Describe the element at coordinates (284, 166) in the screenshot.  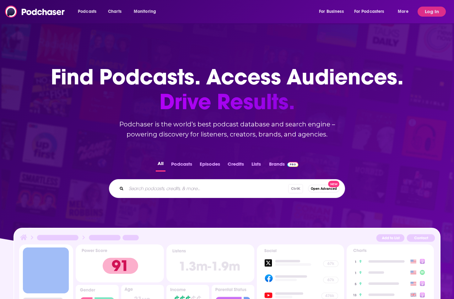
I see `a: BrandsPodchaser Pro` at that location.